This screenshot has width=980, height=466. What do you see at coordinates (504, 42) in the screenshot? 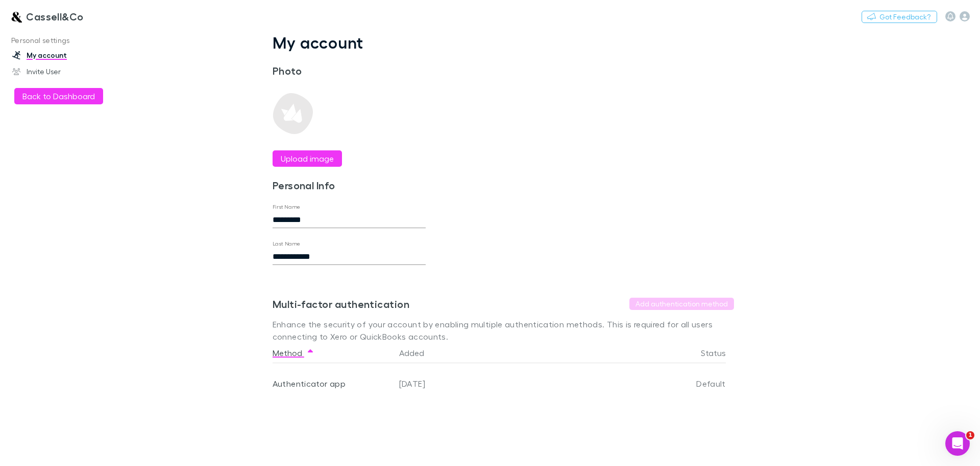
I see `h1: My account` at bounding box center [504, 42].